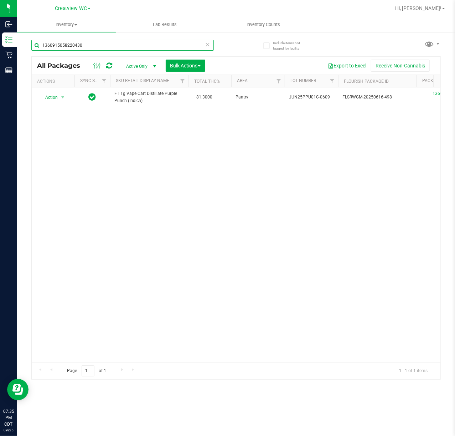  What do you see at coordinates (94, 81) in the screenshot?
I see `a: Sync Status` at bounding box center [94, 81].